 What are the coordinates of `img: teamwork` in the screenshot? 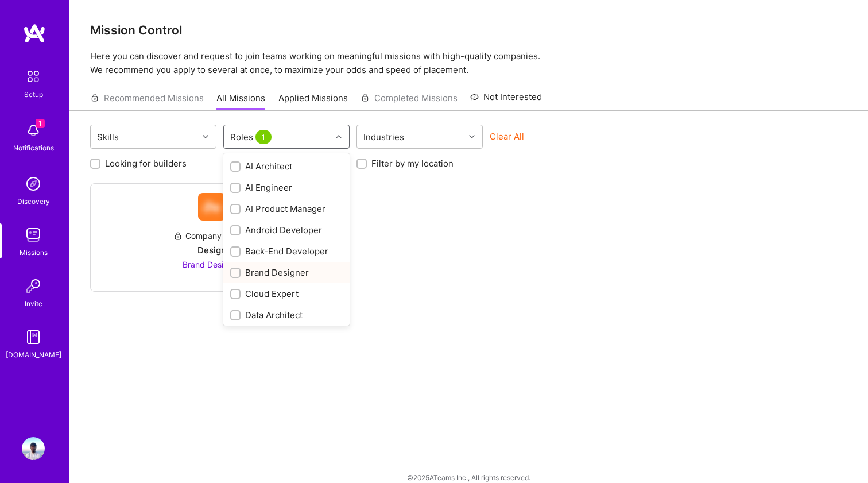 It's located at (33, 235).